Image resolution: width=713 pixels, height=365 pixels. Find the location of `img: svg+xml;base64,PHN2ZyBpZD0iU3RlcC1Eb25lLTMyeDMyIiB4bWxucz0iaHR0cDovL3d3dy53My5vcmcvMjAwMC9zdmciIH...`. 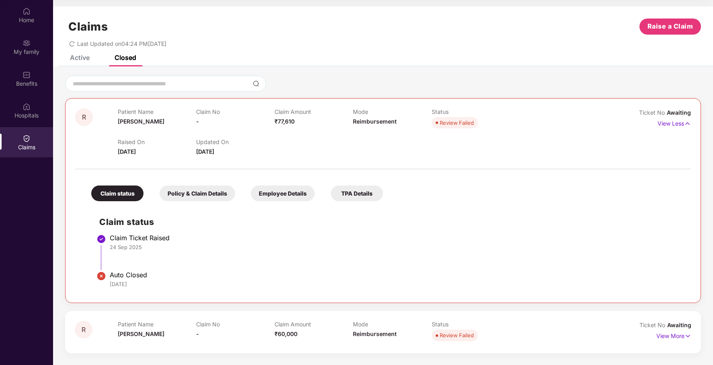

img: svg+xml;base64,PHN2ZyBpZD0iU3RlcC1Eb25lLTMyeDMyIiB4bWxucz0iaHR0cDovL3d3dy53My5vcmcvMjAwMC9zdmciIH... is located at coordinates (101, 239).